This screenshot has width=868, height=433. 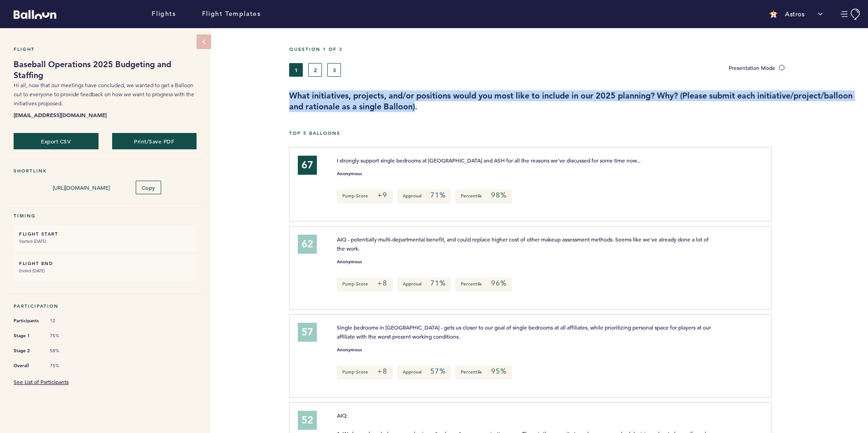 I want to click on h5: Top 5 Balloons, so click(x=575, y=133).